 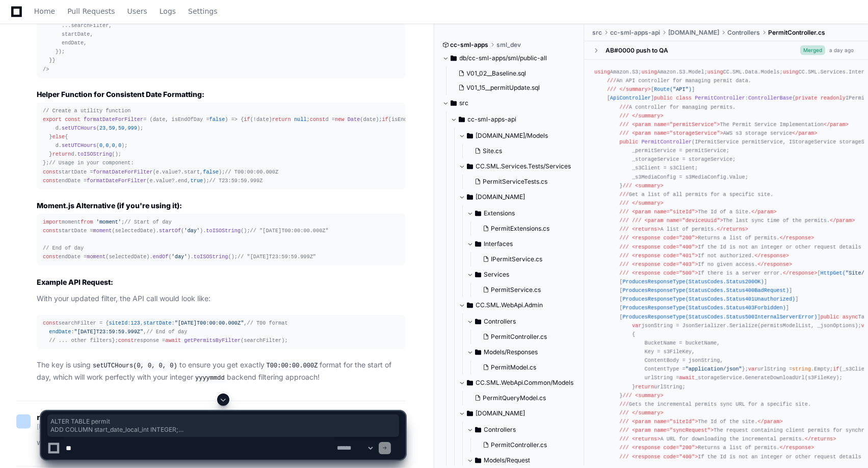 I want to click on span: The Id of a Site., so click(x=698, y=212).